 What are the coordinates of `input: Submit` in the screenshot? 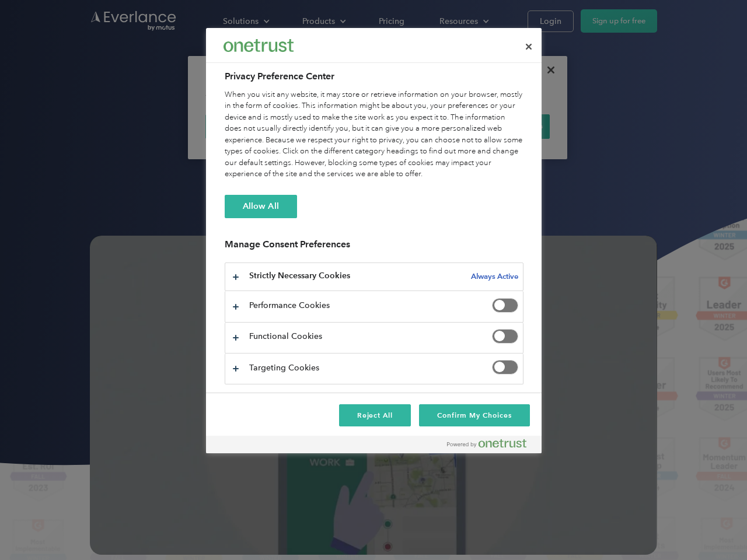 It's located at (115, 82).